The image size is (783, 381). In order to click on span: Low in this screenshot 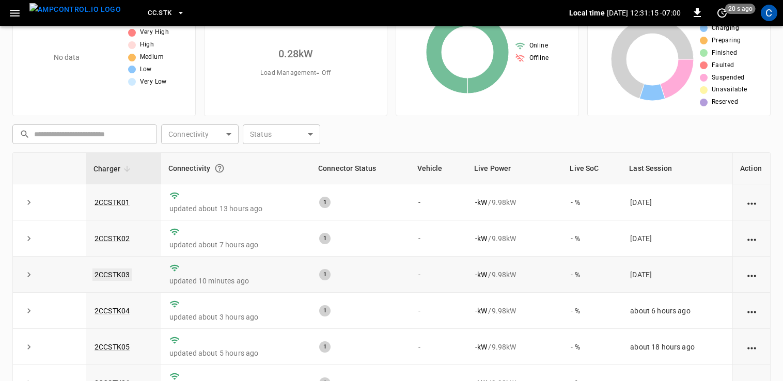, I will do `click(146, 70)`.